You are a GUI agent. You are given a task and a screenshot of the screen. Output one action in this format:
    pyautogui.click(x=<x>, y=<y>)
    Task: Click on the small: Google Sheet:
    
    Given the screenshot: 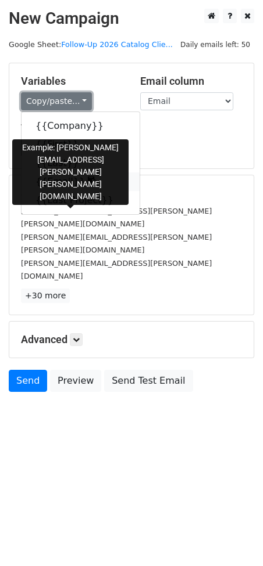 What is the action you would take?
    pyautogui.click(x=91, y=44)
    